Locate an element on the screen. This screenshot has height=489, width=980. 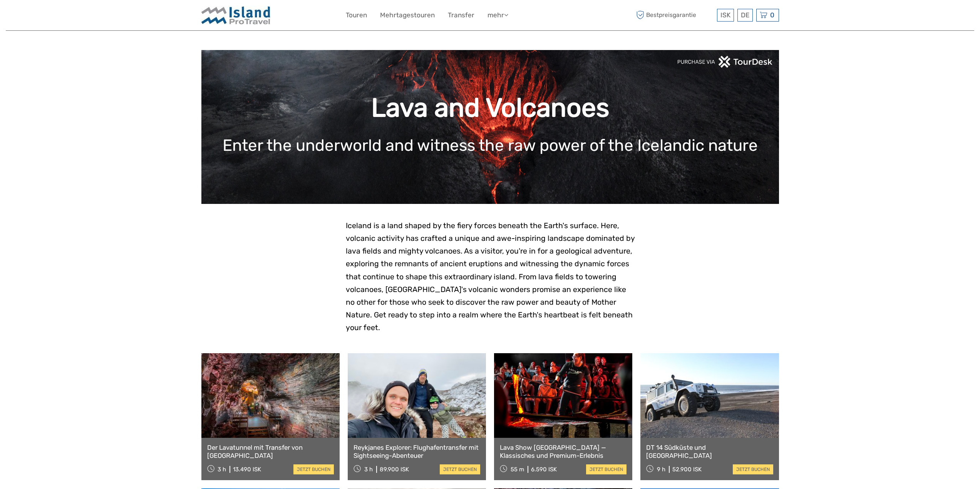
div: 13.490 ISK is located at coordinates (247, 469).